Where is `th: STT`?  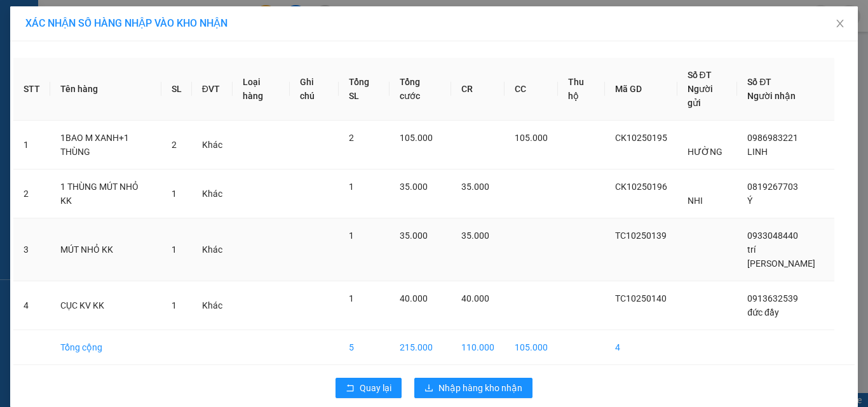 th: STT is located at coordinates (32, 89).